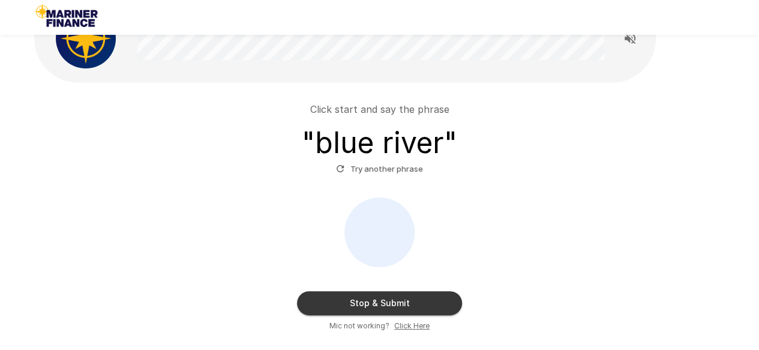  I want to click on button: Try another phrase, so click(379, 169).